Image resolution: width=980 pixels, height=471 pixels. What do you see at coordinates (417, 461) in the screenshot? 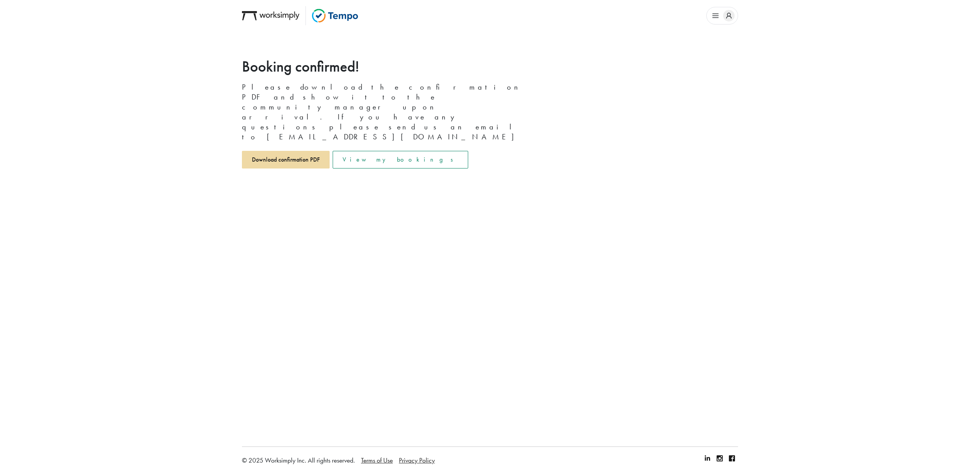
I see `a: Privacy Policy` at bounding box center [417, 461].